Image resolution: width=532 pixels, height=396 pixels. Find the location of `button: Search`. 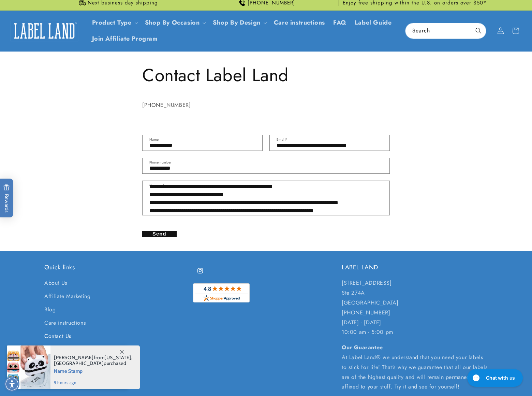

button: Search is located at coordinates (479, 30).